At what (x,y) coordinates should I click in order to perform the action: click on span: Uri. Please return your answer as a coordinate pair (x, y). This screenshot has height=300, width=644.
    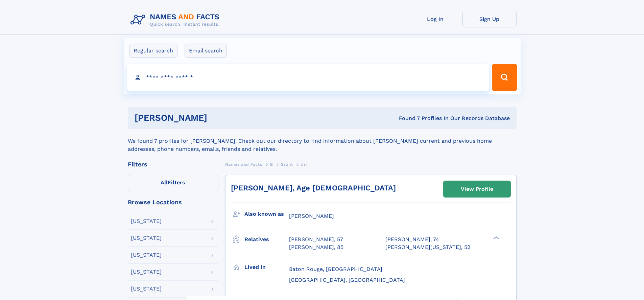
    Looking at the image, I should click on (304, 164).